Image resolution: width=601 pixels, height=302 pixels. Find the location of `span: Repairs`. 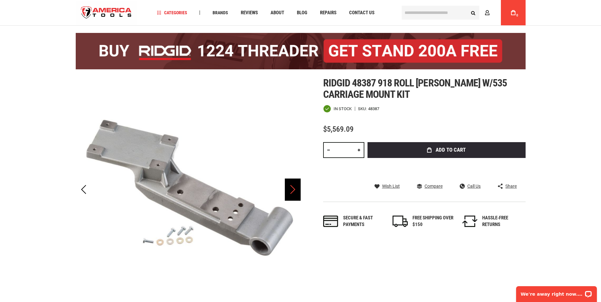

span: Repairs is located at coordinates (328, 13).